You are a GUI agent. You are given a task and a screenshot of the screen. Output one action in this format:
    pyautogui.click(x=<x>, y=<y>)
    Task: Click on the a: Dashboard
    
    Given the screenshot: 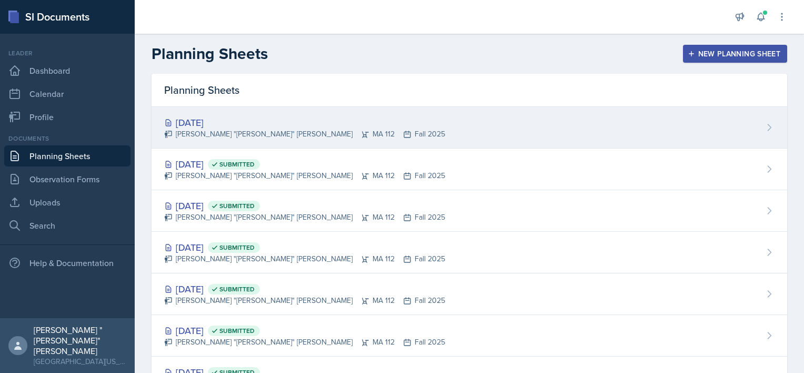 What is the action you would take?
    pyautogui.click(x=67, y=71)
    